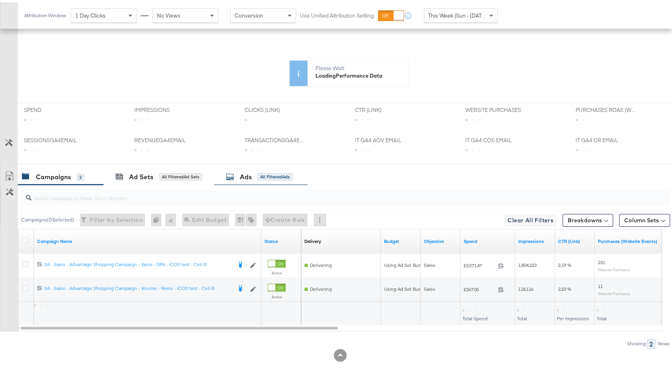 Image resolution: width=672 pixels, height=378 pixels. Describe the element at coordinates (572, 316) in the screenshot. I see `span: Per Impression` at that location.